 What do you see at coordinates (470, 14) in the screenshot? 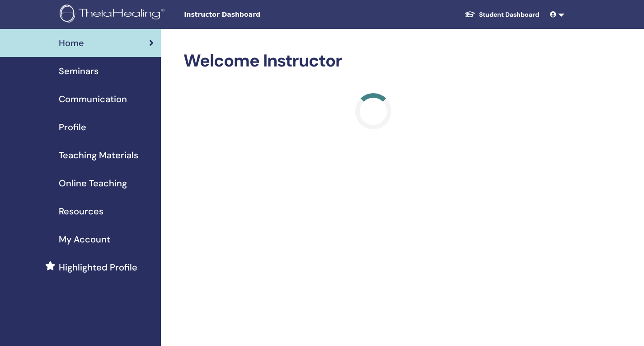
I see `img: graduation-cap-white.svg` at bounding box center [470, 14].